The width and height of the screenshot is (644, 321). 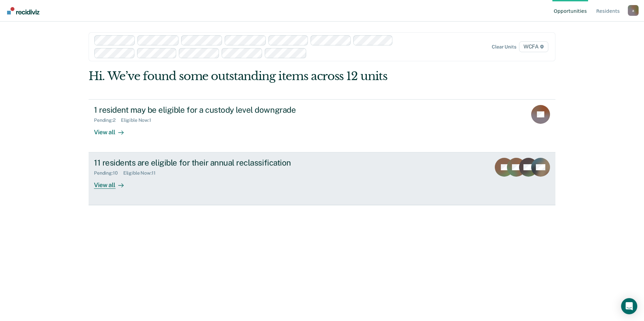 I want to click on div: Open Intercom Messenger, so click(x=629, y=306).